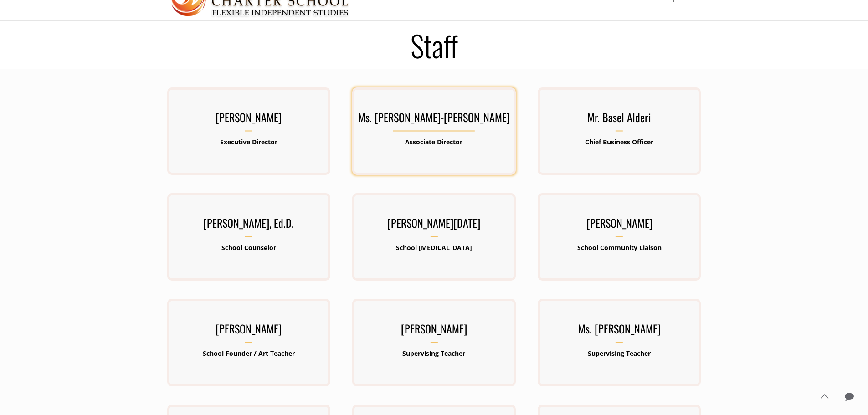  What do you see at coordinates (249, 141) in the screenshot?
I see `b: Executive Director` at bounding box center [249, 141].